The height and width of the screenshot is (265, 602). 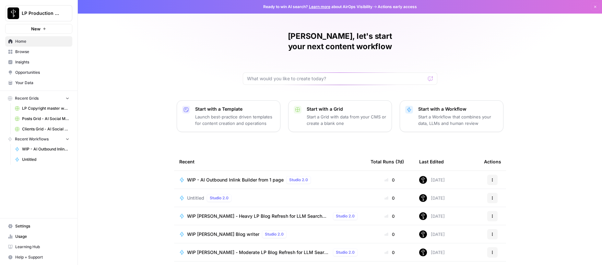 What do you see at coordinates (387, 162) in the screenshot?
I see `div: Total Runs (7d)` at bounding box center [387, 162].